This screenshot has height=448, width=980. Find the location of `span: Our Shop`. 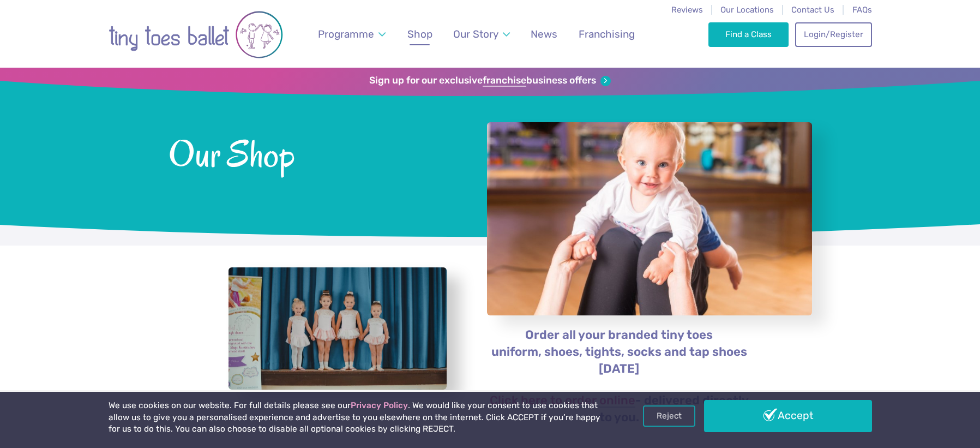

span: Our Shop is located at coordinates (313, 152).